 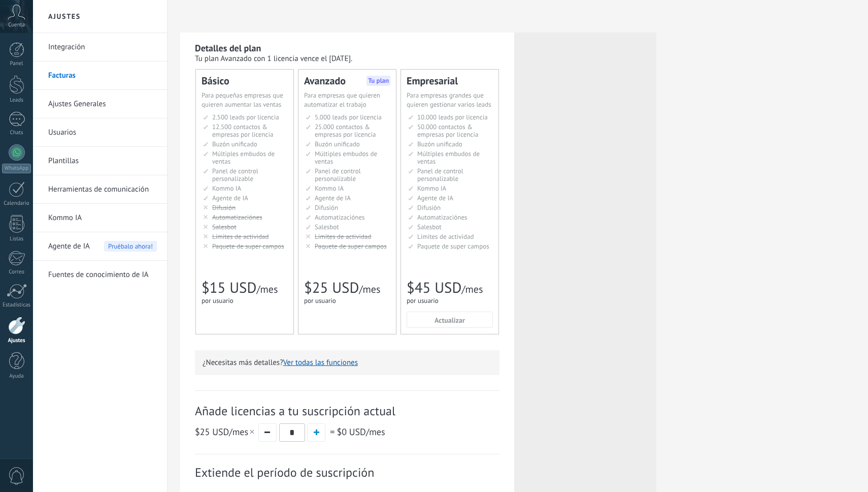 I want to click on div: Ayuda, so click(x=17, y=376).